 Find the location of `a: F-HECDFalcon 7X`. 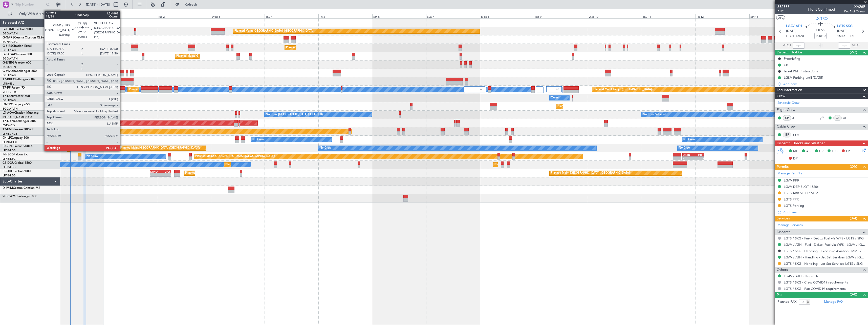

a: F-HECDFalcon 7X is located at coordinates (15, 155).